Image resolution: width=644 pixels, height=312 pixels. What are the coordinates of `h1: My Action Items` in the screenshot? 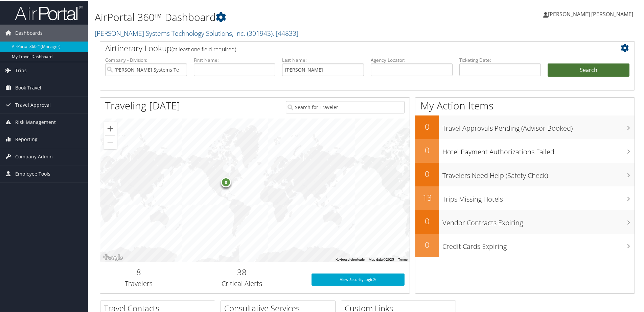 It's located at (525, 105).